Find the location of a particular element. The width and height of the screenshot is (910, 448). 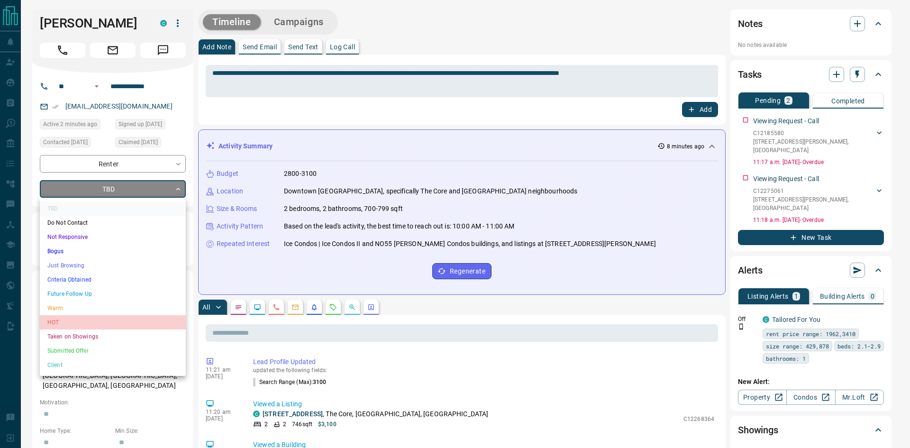

li: Do Not Contact is located at coordinates (113, 223).